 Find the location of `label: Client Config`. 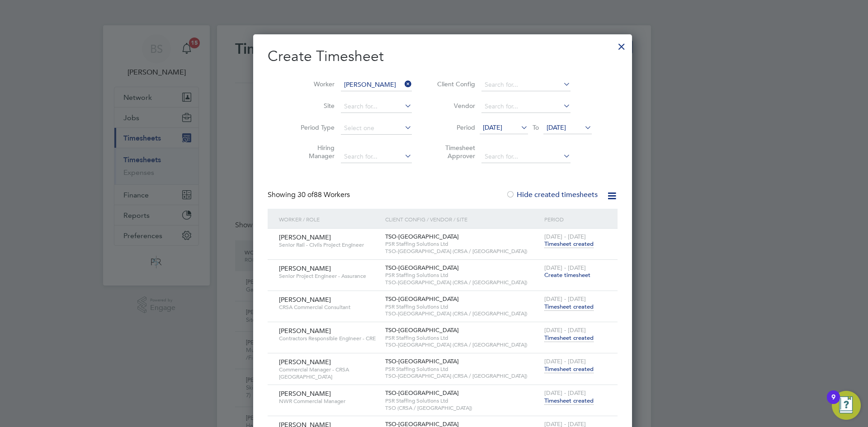

label: Client Config is located at coordinates (455, 84).